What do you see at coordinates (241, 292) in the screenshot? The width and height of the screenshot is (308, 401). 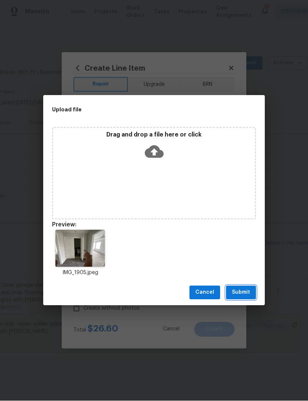 I see `span: Submit` at bounding box center [241, 292].